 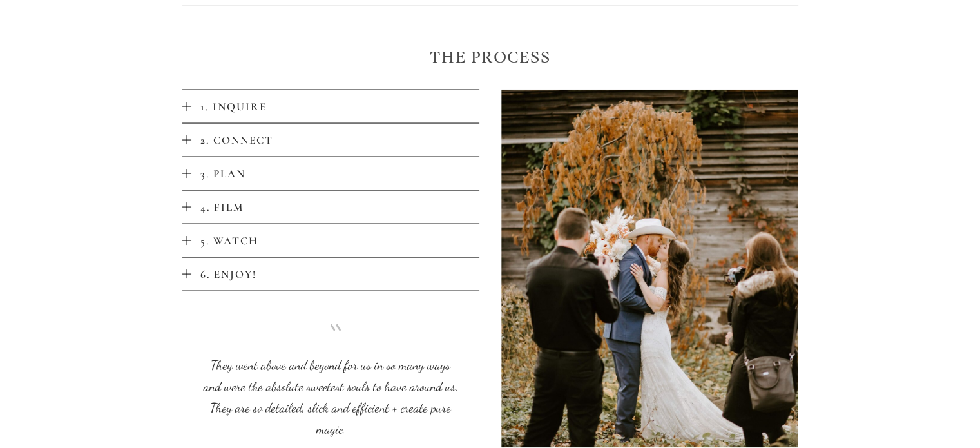 What do you see at coordinates (330, 386) in the screenshot?
I see `blockquote: They went above and beyond for us in so many ways and were the absolute sweetest souls to have ar...` at bounding box center [330, 386].